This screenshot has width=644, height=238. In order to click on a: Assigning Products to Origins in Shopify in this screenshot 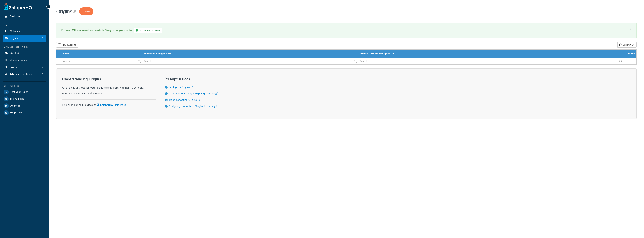, I will do `click(193, 106)`.